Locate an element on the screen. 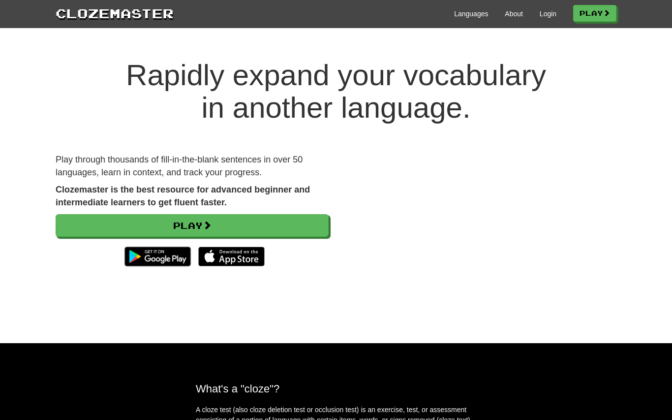  img: Get it on Google Play is located at coordinates (158, 256).